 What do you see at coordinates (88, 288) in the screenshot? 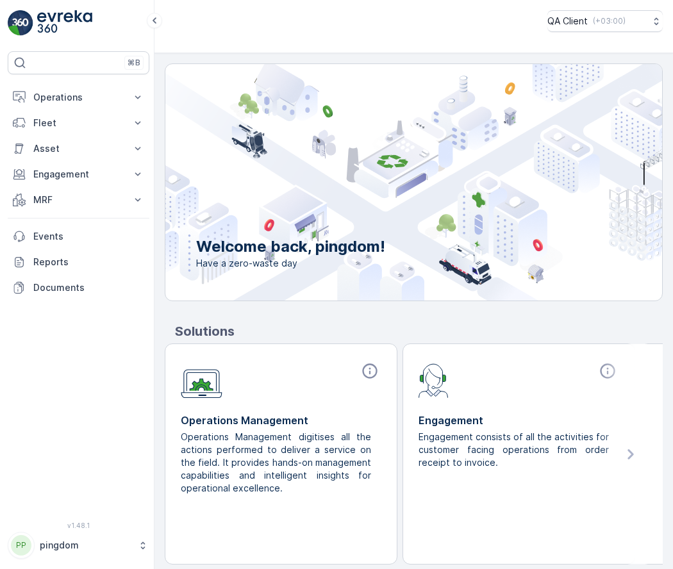
I see `p: Documents` at bounding box center [88, 288].